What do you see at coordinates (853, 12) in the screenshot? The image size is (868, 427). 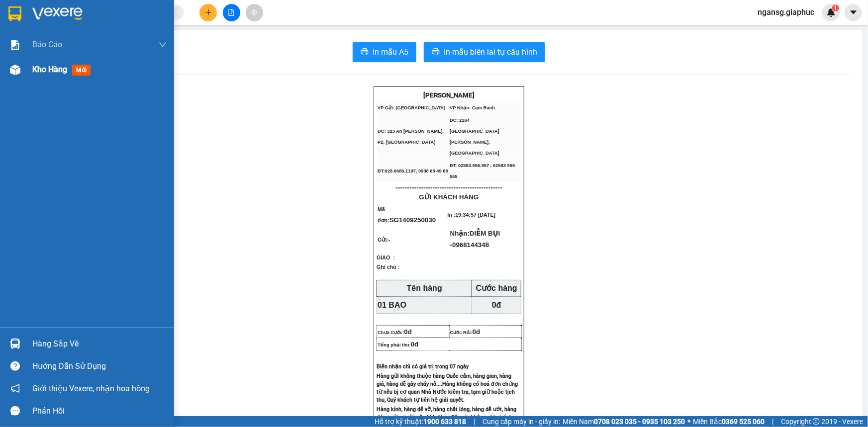 I see `span: caret-down` at bounding box center [853, 12].